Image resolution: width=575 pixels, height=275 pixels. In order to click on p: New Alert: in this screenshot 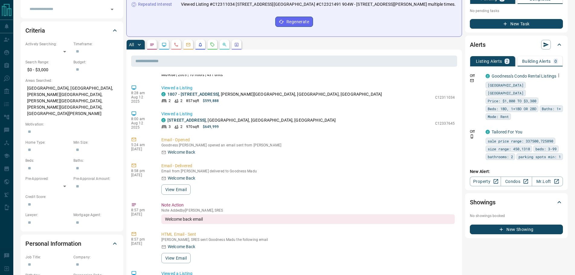, I will do `click(517, 172)`.